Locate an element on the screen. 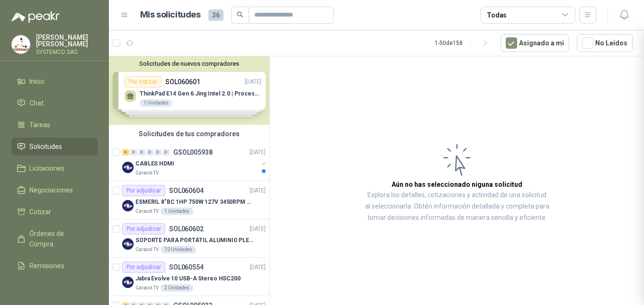 This screenshot has width=644, height=305. img: Company Logo is located at coordinates (21, 45).